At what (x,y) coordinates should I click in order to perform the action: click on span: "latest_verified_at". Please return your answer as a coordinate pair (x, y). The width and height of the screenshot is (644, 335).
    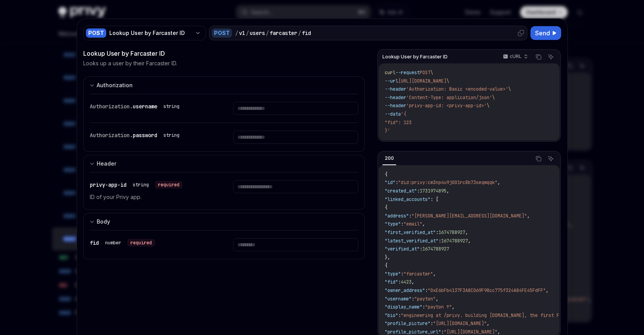
    Looking at the image, I should click on (412, 241).